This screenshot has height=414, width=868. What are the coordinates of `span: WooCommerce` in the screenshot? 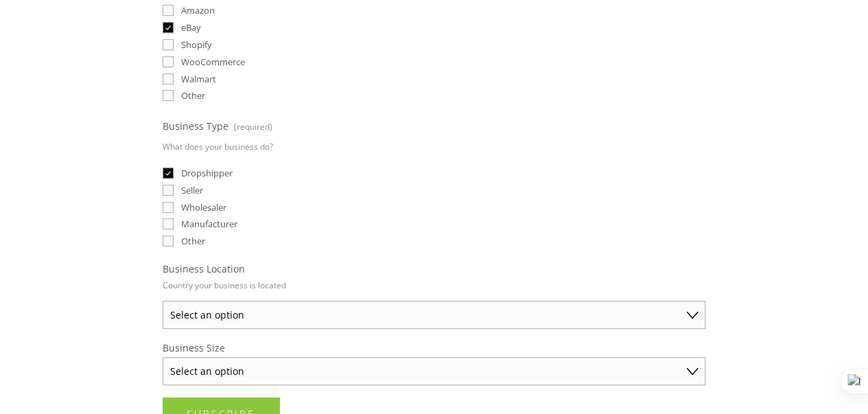 It's located at (213, 62).